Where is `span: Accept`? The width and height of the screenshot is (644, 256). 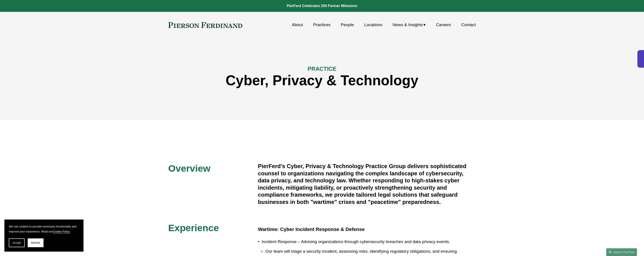
span: Accept is located at coordinates (17, 243).